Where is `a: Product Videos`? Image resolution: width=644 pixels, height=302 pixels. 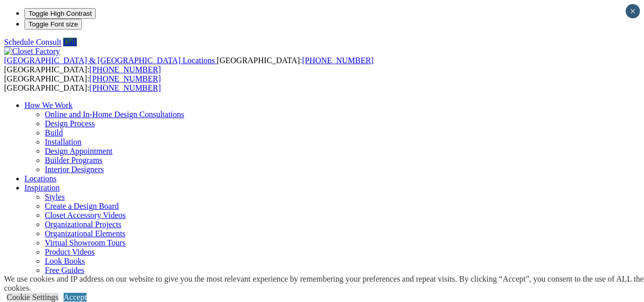
a: Product Videos is located at coordinates (70, 252).